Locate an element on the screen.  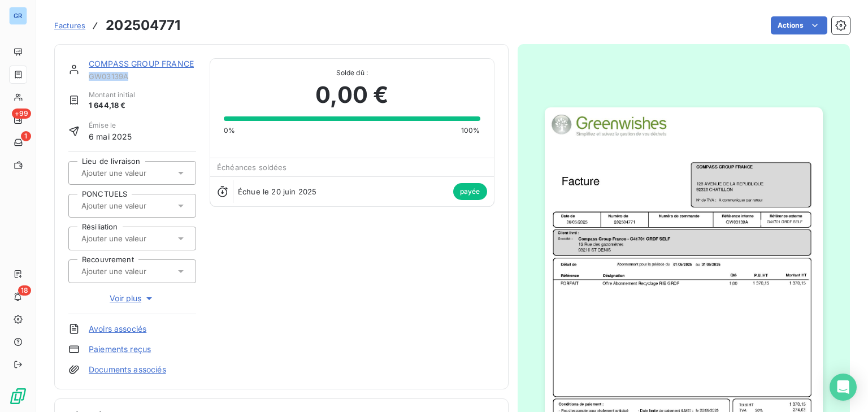
img: Logo LeanPay is located at coordinates (18, 396).